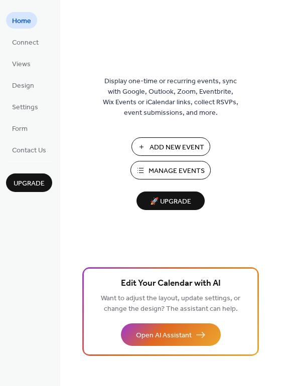 Image resolution: width=281 pixels, height=386 pixels. What do you see at coordinates (25, 106) in the screenshot?
I see `a: Settings` at bounding box center [25, 106].